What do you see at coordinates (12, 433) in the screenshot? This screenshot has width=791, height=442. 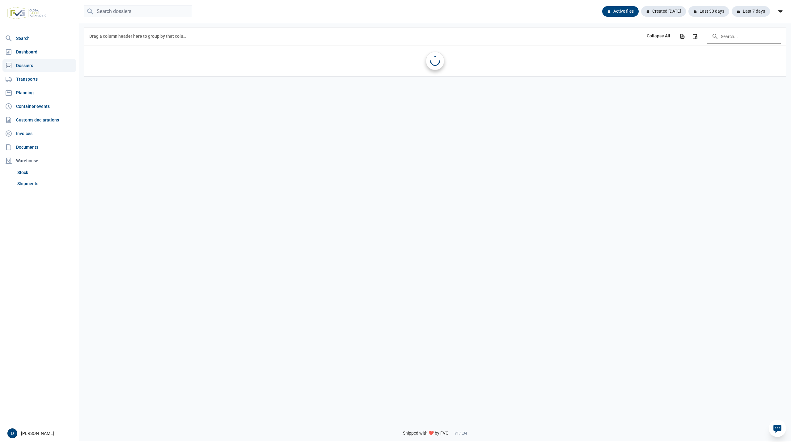 I see `div: D` at bounding box center [12, 433].